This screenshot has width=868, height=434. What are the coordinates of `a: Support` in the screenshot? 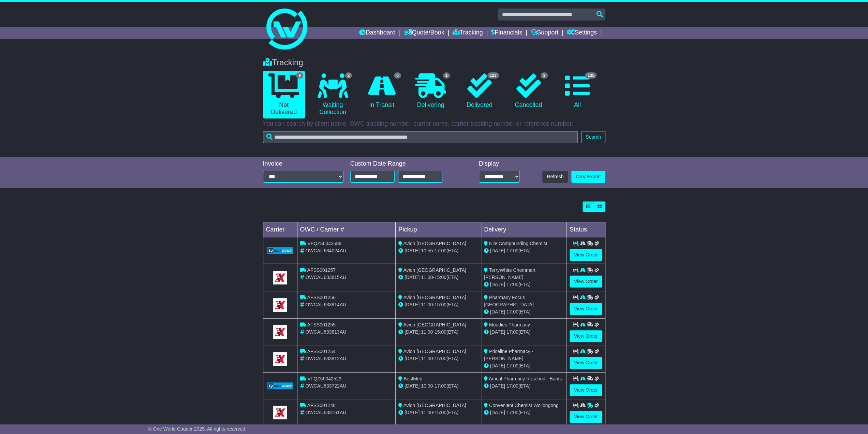 It's located at (544, 33).